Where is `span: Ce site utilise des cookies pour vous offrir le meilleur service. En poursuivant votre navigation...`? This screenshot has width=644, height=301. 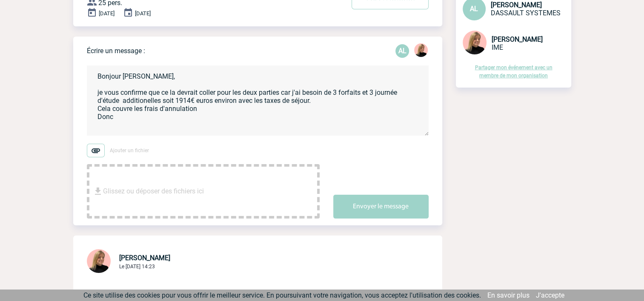
span: Ce site utilise des cookies pour vous offrir le meilleur service. En poursuivant votre navigation... is located at coordinates (282, 295).